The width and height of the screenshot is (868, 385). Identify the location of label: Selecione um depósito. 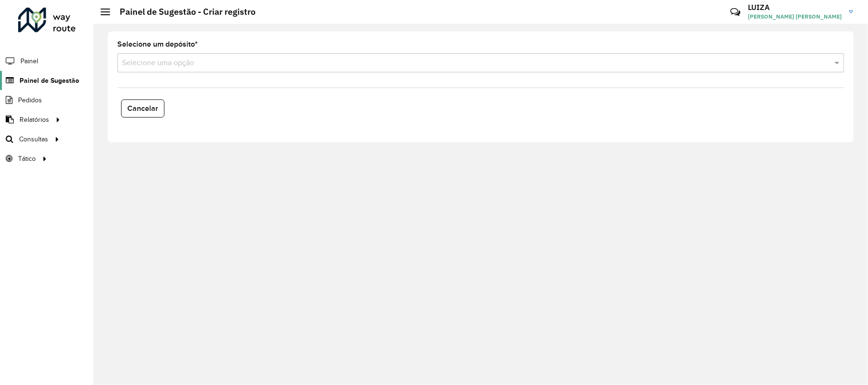
(157, 44).